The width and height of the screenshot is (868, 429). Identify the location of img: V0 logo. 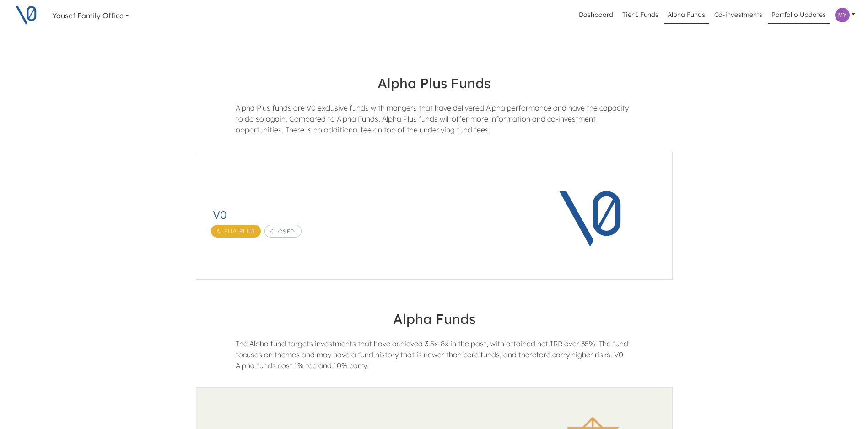
(26, 15).